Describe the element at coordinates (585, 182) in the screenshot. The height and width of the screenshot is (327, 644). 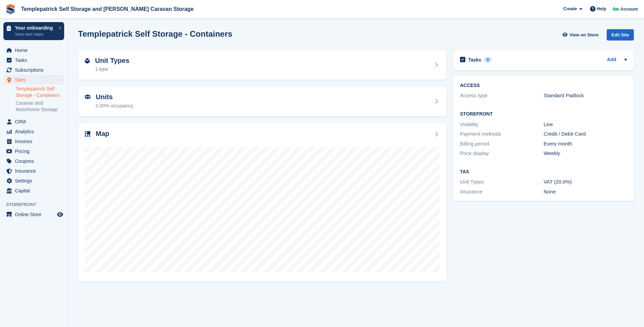
I see `div: VAT (20.0%)` at that location.